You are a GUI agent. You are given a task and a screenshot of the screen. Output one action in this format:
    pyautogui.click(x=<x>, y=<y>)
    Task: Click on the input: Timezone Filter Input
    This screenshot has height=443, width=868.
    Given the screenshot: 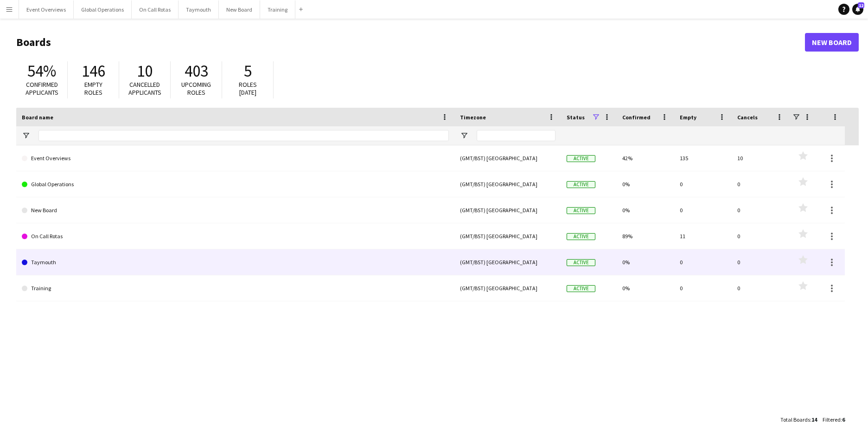 What is the action you would take?
    pyautogui.click(x=516, y=136)
    